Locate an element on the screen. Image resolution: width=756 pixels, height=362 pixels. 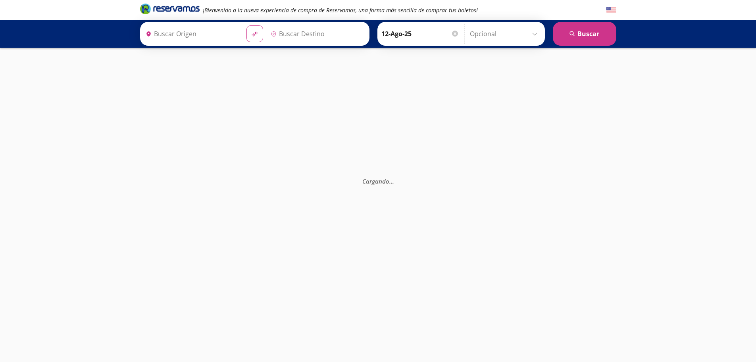
input: Elegir Fecha is located at coordinates (421, 34).